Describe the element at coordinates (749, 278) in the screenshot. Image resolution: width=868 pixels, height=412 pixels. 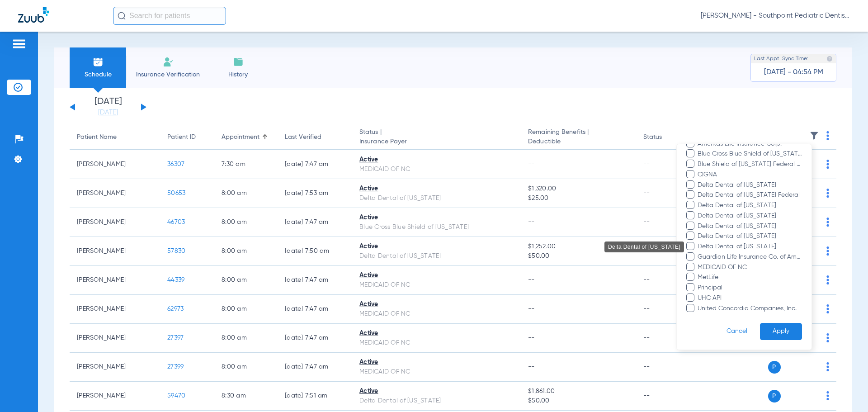
I see `span: MetLife` at that location.